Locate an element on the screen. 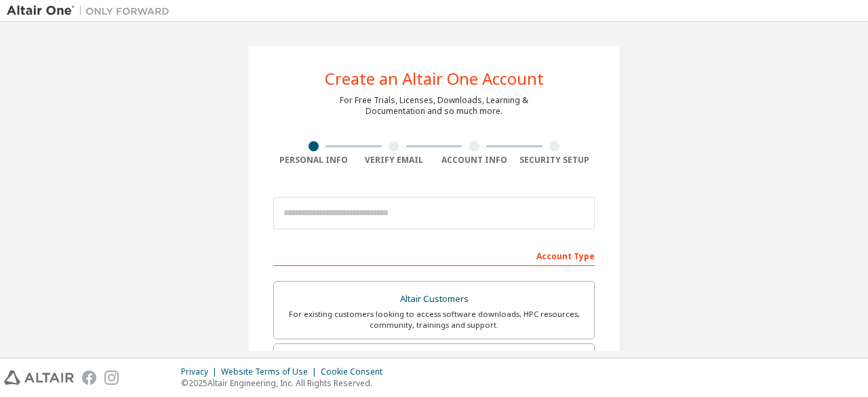 The image size is (868, 397). img: instagram.svg is located at coordinates (112, 377).